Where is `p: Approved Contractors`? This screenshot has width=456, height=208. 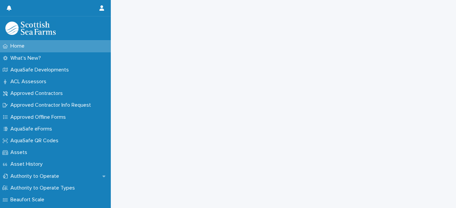 p: Approved Contractors is located at coordinates (38, 93).